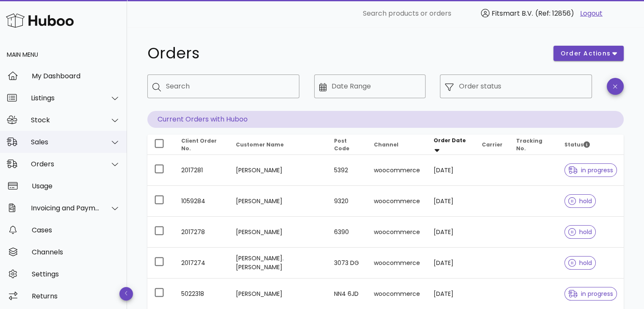 The width and height of the screenshot is (644, 309). What do you see at coordinates (65, 98) in the screenshot?
I see `div: Listings` at bounding box center [65, 98].